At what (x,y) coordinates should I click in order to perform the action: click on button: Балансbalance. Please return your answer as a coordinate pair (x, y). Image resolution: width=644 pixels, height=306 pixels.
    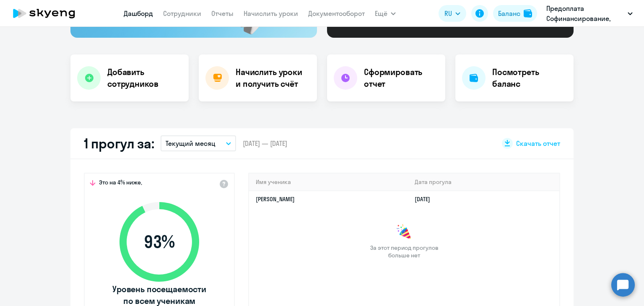
    Looking at the image, I should click on (515, 13).